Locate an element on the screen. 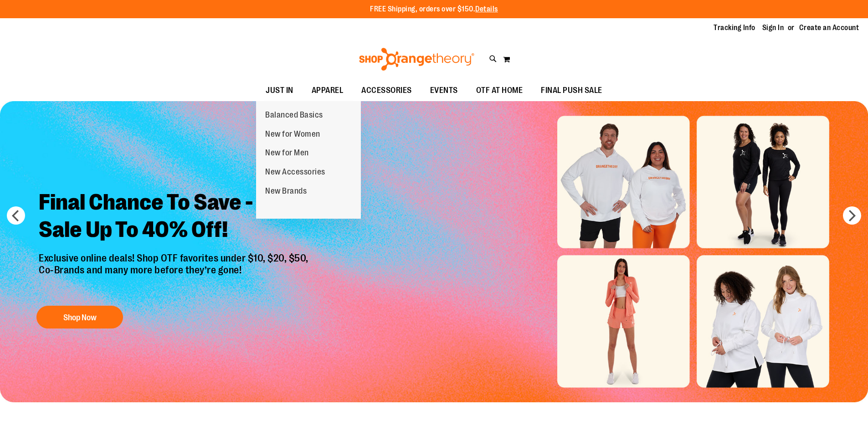 The image size is (868, 436). a: APPAREL is located at coordinates (328, 91).